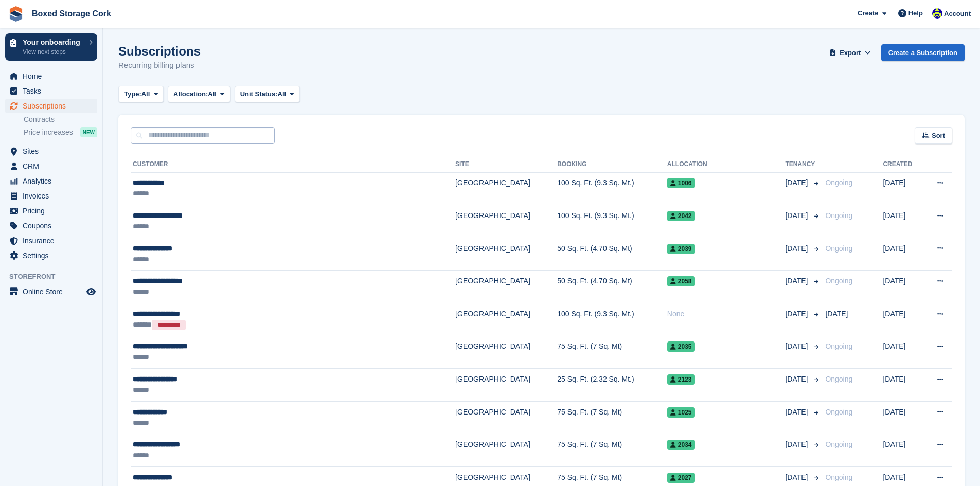  What do you see at coordinates (916, 14) in the screenshot?
I see `span: Help` at bounding box center [916, 14].